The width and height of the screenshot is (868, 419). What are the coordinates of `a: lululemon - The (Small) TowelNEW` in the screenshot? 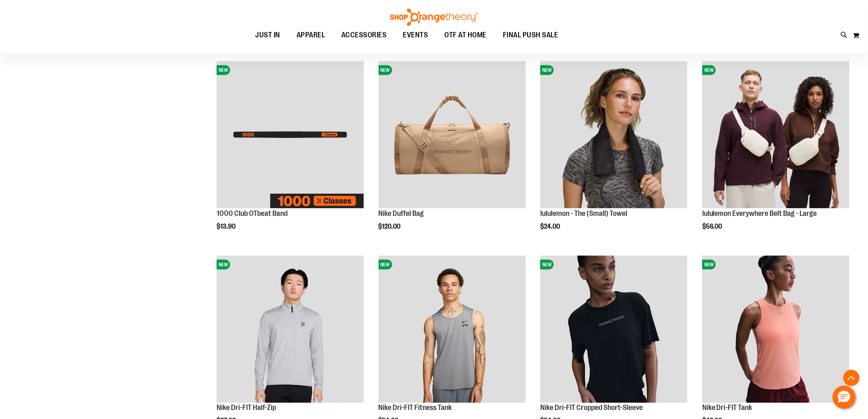 It's located at (613, 135).